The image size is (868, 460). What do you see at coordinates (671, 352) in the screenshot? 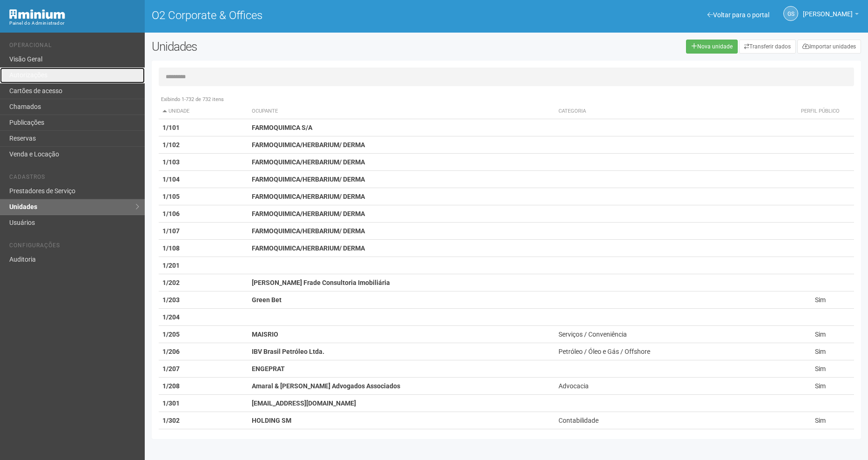
I see `td: Petróleo / Óleo e Gás / Offshore` at bounding box center [671, 352].